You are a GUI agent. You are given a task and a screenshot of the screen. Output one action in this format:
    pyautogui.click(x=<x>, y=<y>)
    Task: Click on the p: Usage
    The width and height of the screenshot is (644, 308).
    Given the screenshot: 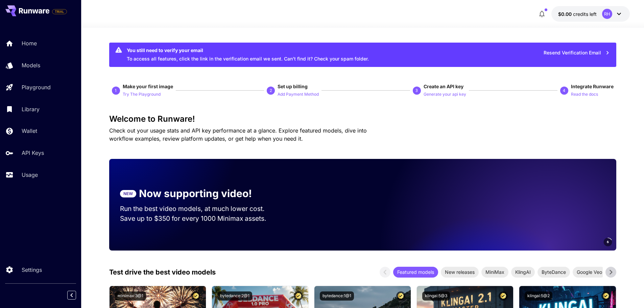 What is the action you would take?
    pyautogui.click(x=30, y=175)
    